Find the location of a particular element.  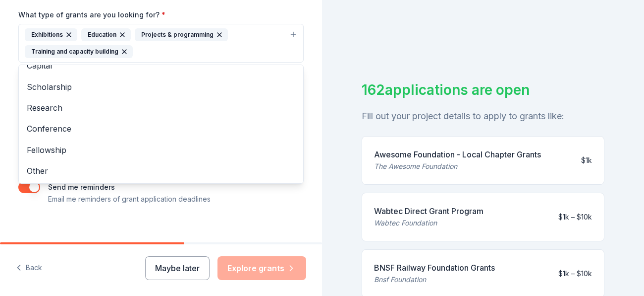

span: Conference is located at coordinates (161, 129).